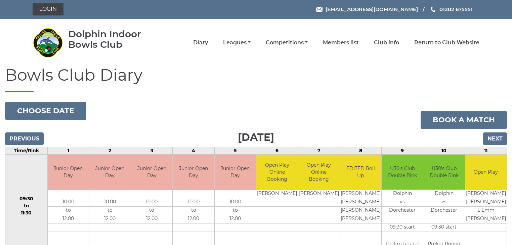  I want to click on td: 4, so click(193, 150).